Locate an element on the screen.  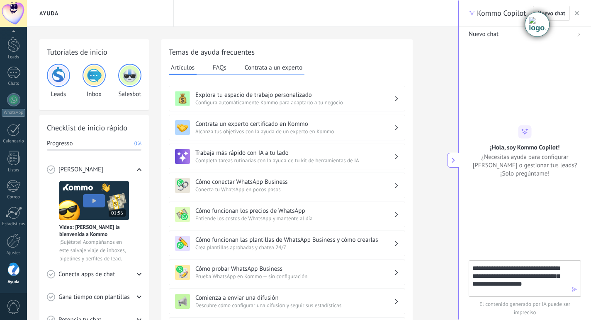
h2: Temas de ayuda frecuentes is located at coordinates (287, 52).